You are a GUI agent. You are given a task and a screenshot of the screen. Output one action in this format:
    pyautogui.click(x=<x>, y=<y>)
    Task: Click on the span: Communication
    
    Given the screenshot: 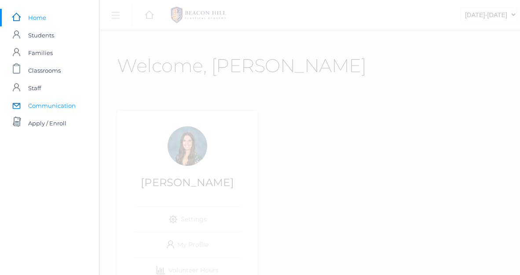 What is the action you would take?
    pyautogui.click(x=52, y=106)
    